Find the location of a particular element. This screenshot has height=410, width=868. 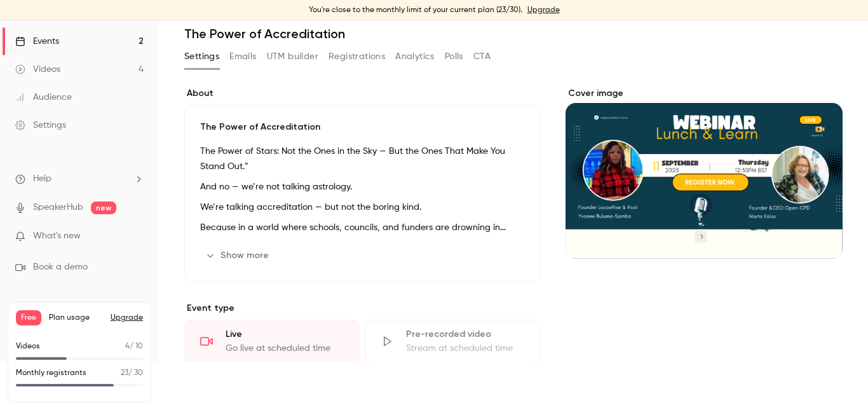

p: The Power of Stars: Not the Ones in the Sky — But the Ones That Make You Stand Out.” is located at coordinates (362, 159).